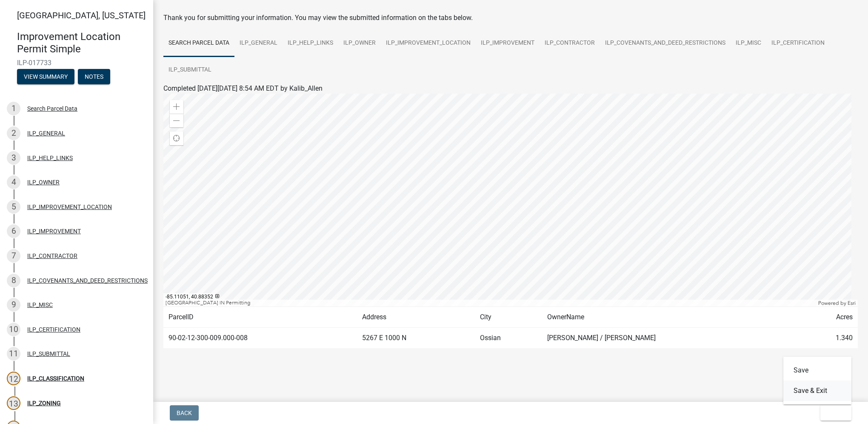 Image resolution: width=868 pixels, height=424 pixels. I want to click on td: 1.340, so click(828, 338).